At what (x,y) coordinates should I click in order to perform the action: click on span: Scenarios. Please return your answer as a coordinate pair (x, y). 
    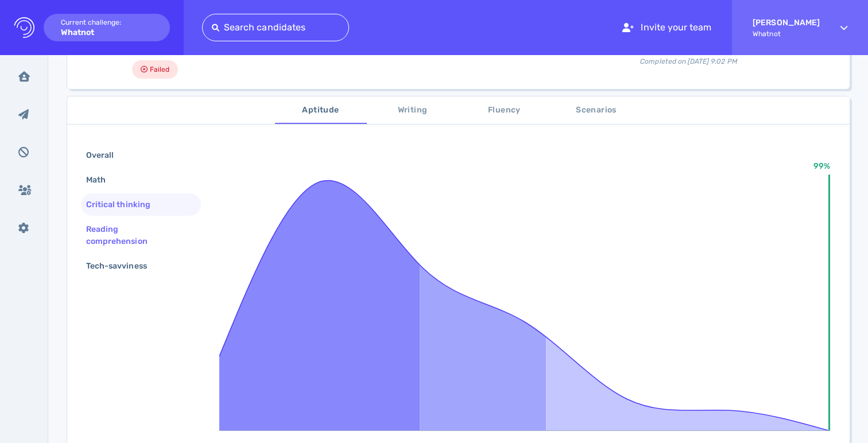
    Looking at the image, I should click on (597, 110).